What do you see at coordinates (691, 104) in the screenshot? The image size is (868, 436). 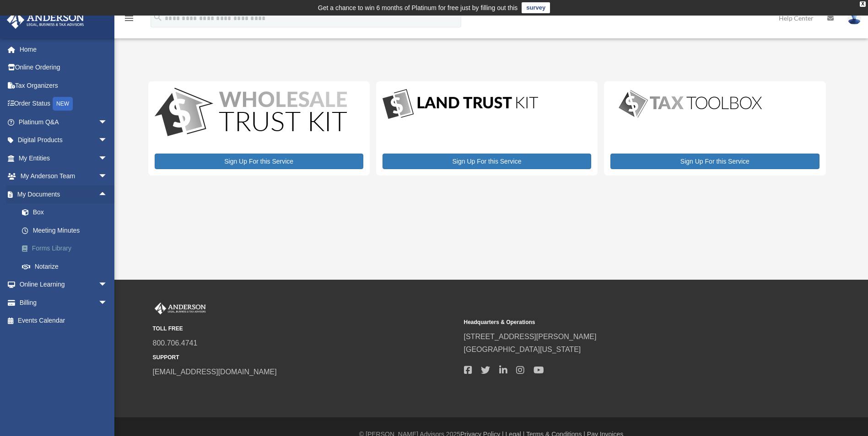 I see `img: taxtoolbox_new-1.webp` at bounding box center [691, 104].